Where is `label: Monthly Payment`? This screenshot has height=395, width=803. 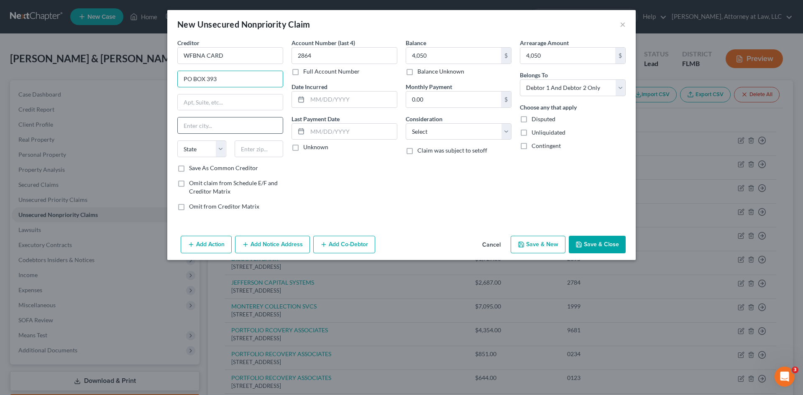
label: Monthly Payment is located at coordinates (429, 87).